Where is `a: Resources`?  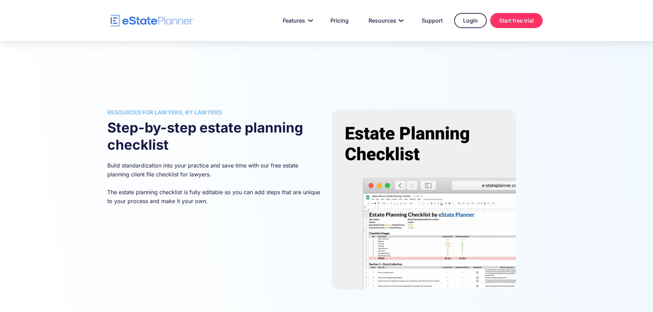 a: Resources is located at coordinates (385, 21).